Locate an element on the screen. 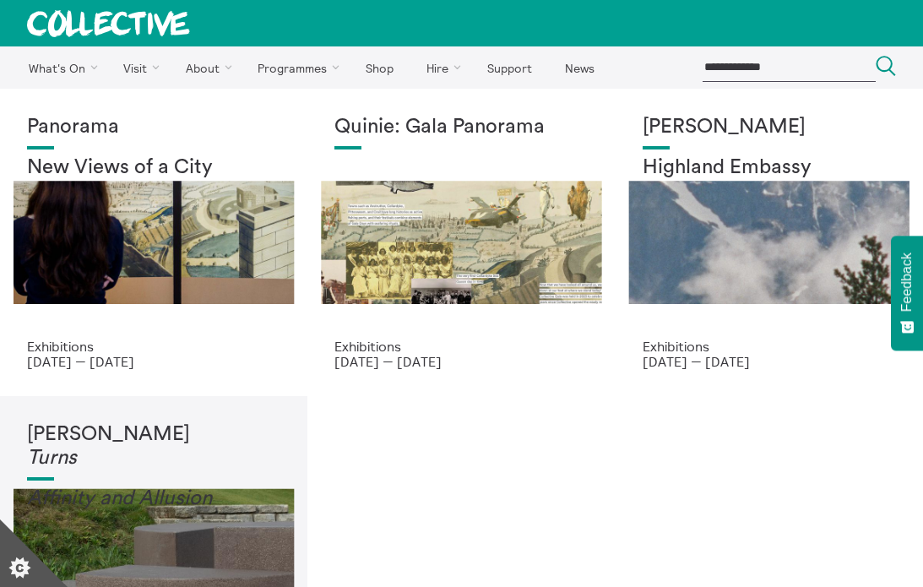  a: Hire is located at coordinates (441, 68).